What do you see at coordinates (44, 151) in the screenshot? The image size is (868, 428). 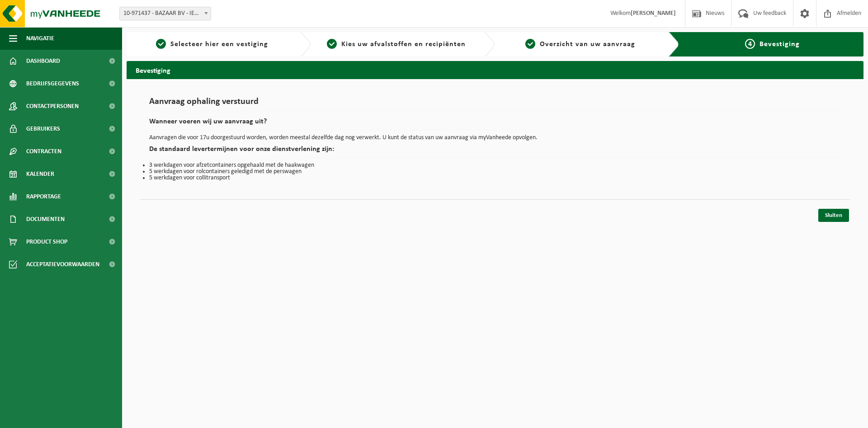 I see `span: Contracten` at bounding box center [44, 151].